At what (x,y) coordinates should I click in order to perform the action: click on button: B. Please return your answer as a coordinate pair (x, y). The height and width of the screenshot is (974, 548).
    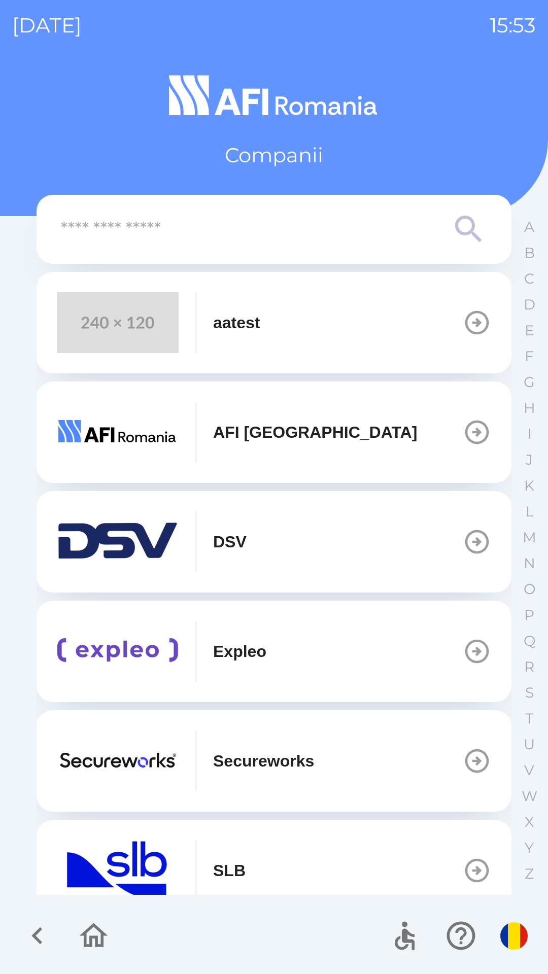
    Looking at the image, I should click on (529, 253).